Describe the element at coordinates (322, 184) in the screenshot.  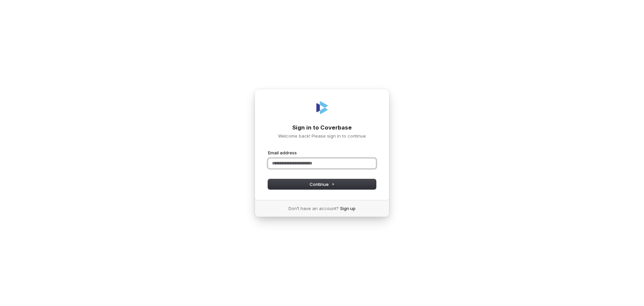
I see `button: Continue` at that location.